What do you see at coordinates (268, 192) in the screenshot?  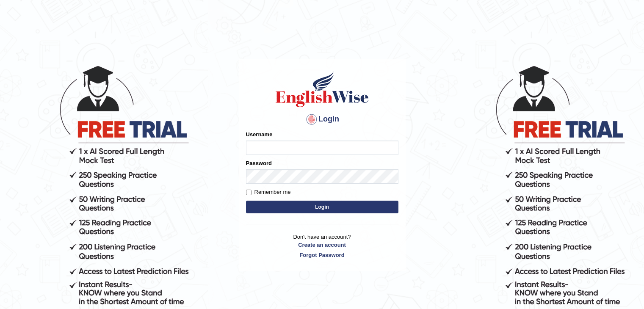 I see `label: Remember me` at bounding box center [268, 192].